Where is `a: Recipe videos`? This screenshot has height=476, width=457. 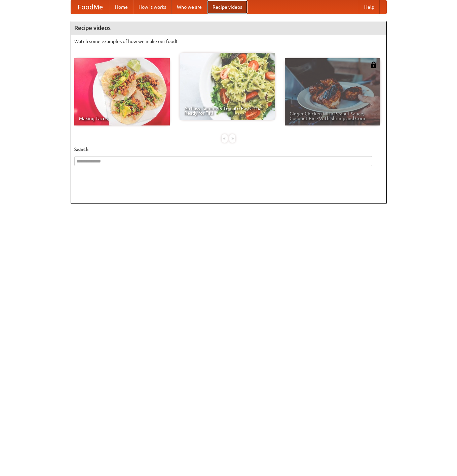 a: Recipe videos is located at coordinates (227, 7).